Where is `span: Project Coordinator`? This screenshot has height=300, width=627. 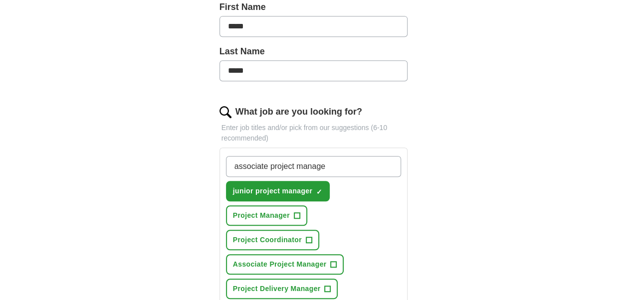 span: Project Coordinator is located at coordinates (267, 240).